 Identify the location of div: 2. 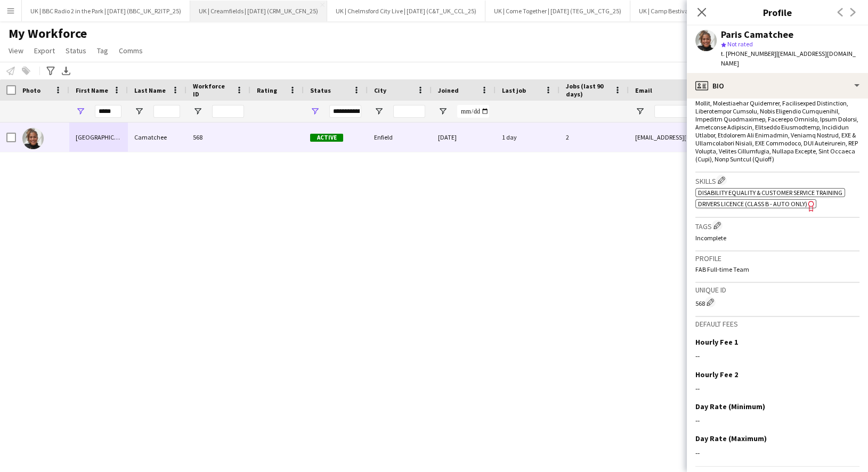
(594, 137).